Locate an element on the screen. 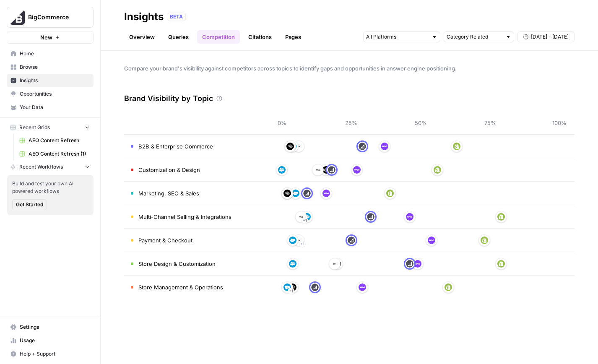 This screenshot has width=598, height=364. a: Queries is located at coordinates (179, 37).